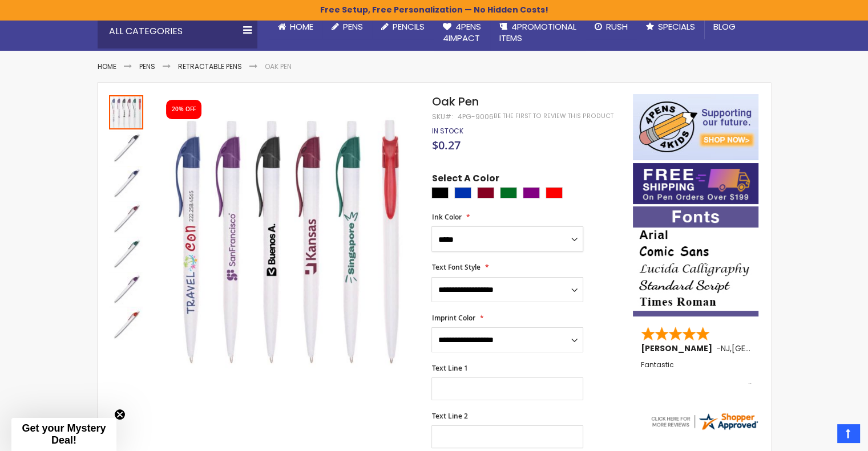 This screenshot has width=868, height=451. Describe the element at coordinates (611, 26) in the screenshot. I see `a: Rush` at that location.